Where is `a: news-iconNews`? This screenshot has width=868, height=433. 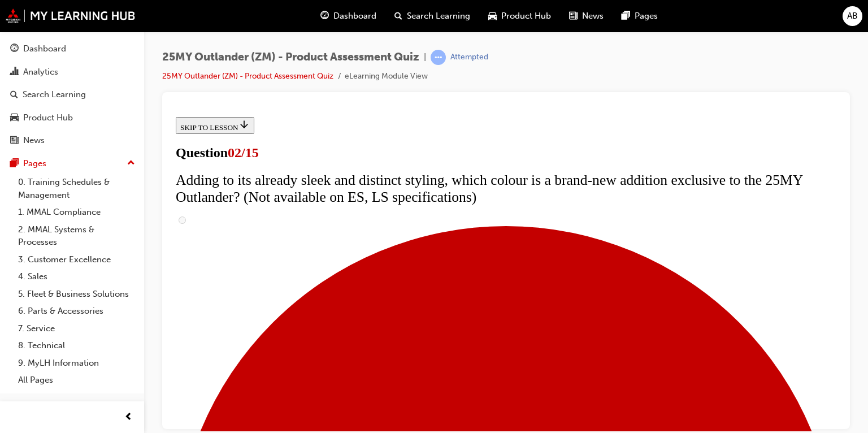
a: news-iconNews is located at coordinates (586, 16).